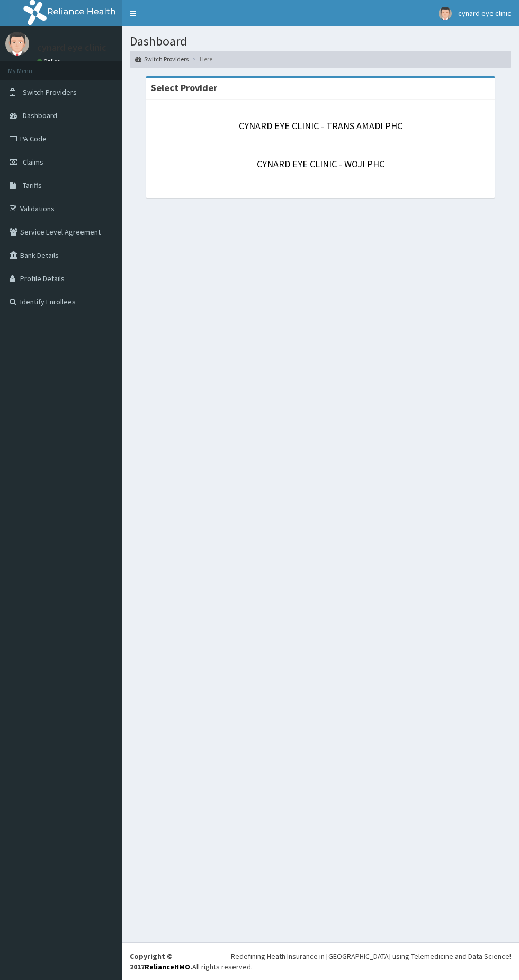 The height and width of the screenshot is (980, 519). I want to click on p: cynard eye clinic, so click(71, 47).